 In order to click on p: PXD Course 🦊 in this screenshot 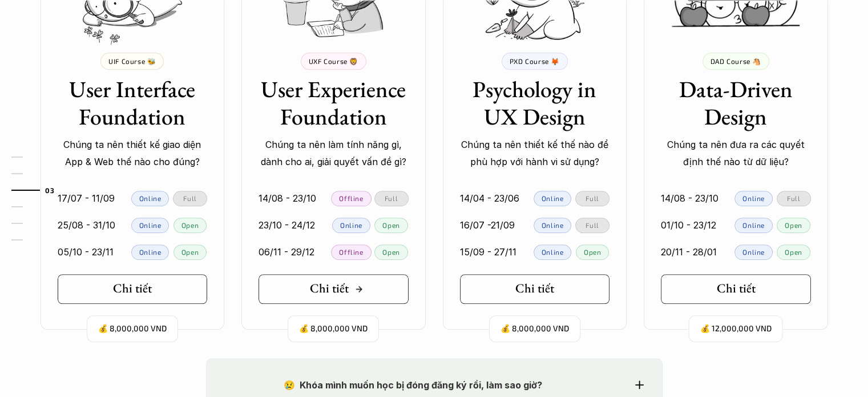, I will do `click(535, 61)`.